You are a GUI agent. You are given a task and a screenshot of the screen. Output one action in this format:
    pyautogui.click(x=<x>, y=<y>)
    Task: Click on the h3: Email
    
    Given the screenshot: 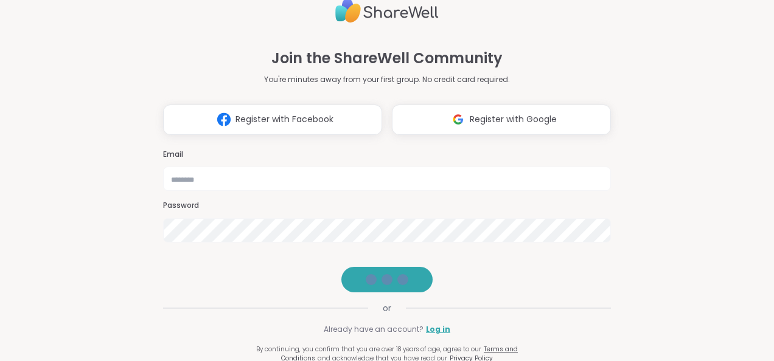 What is the action you would take?
    pyautogui.click(x=387, y=154)
    